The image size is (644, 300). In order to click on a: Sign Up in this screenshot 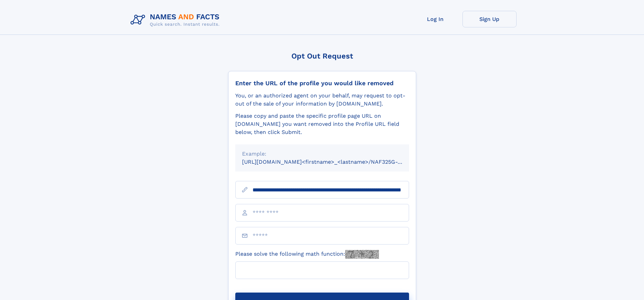, I will do `click(489, 19)`.